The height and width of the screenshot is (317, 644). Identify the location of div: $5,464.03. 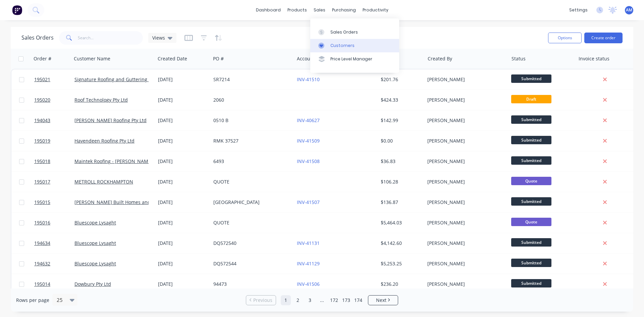
(400, 223).